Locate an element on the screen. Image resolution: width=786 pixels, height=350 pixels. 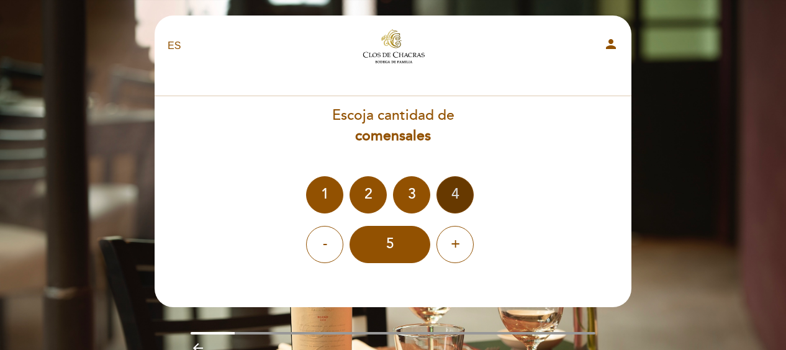
div: 5 is located at coordinates (390, 244).